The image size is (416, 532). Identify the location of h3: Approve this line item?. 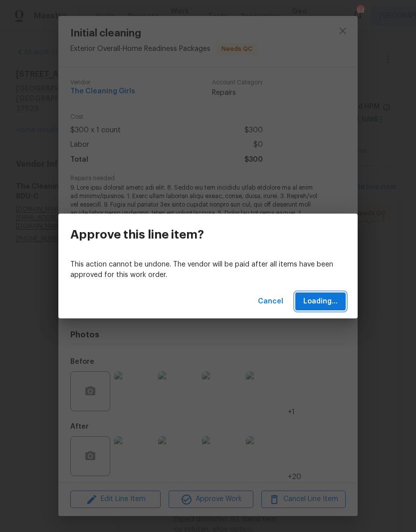
(137, 234).